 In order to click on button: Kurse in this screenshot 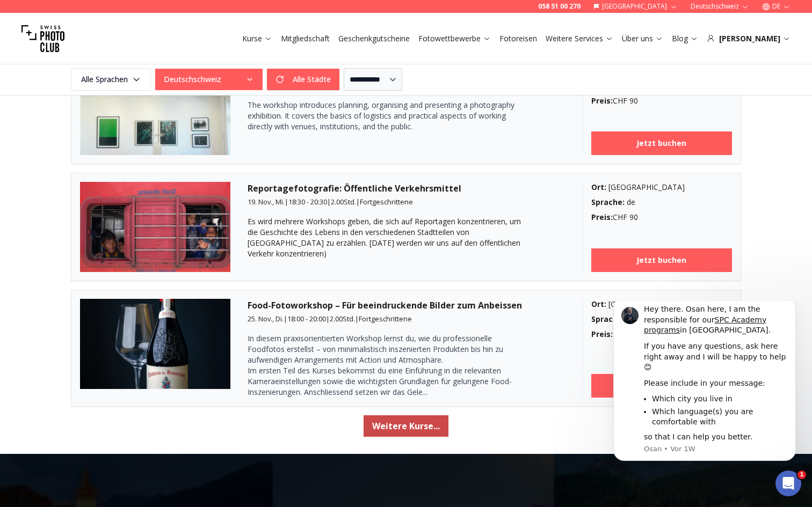, I will do `click(257, 39)`.